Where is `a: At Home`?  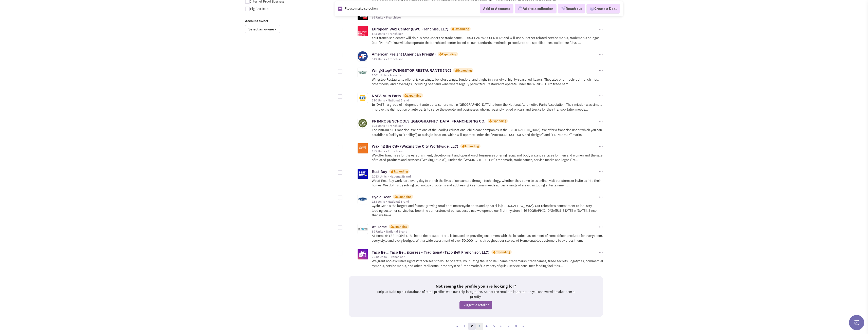
a: At Home is located at coordinates (379, 227).